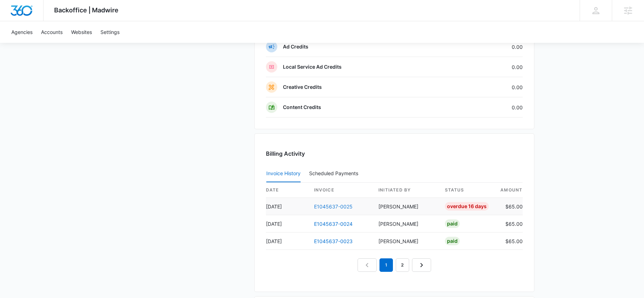 The width and height of the screenshot is (644, 298). What do you see at coordinates (340, 190) in the screenshot?
I see `th: invoice` at bounding box center [340, 190].